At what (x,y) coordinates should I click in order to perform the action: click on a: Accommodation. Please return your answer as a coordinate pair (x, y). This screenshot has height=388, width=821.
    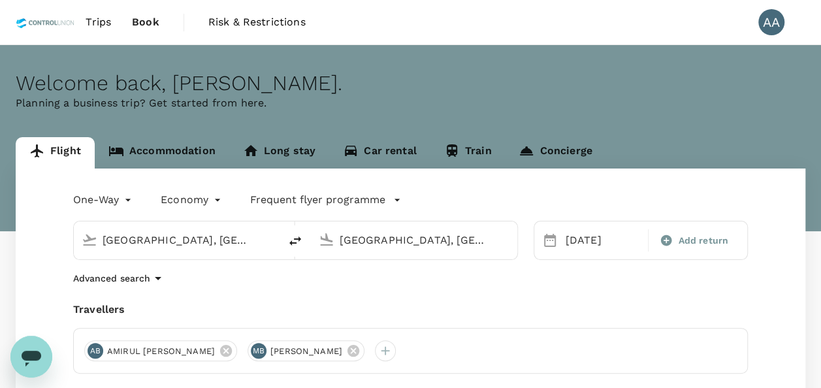
    Looking at the image, I should click on (162, 153).